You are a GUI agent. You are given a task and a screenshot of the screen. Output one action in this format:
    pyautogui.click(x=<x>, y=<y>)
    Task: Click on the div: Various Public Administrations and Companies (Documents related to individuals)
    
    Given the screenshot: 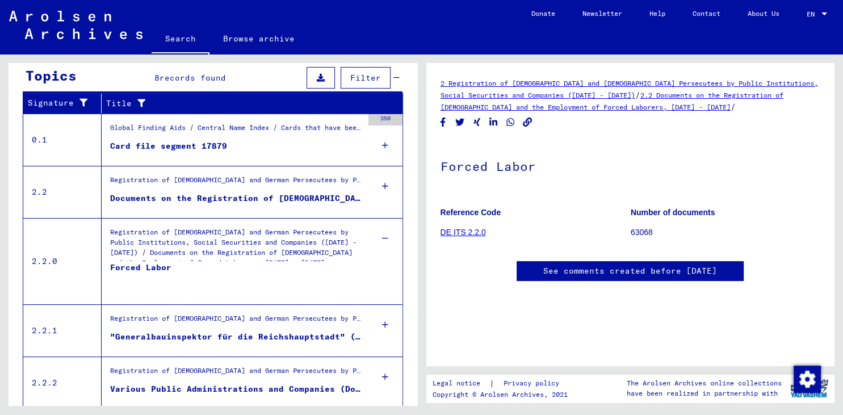 What is the action you would take?
    pyautogui.click(x=236, y=389)
    